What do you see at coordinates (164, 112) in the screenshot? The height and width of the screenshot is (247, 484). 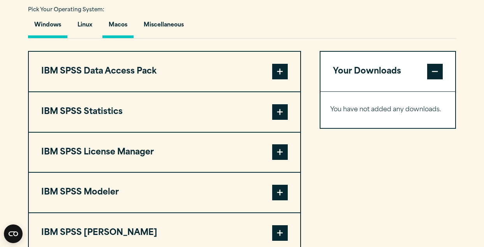 I see `button: IBM SPSS Statistics` at bounding box center [164, 112].